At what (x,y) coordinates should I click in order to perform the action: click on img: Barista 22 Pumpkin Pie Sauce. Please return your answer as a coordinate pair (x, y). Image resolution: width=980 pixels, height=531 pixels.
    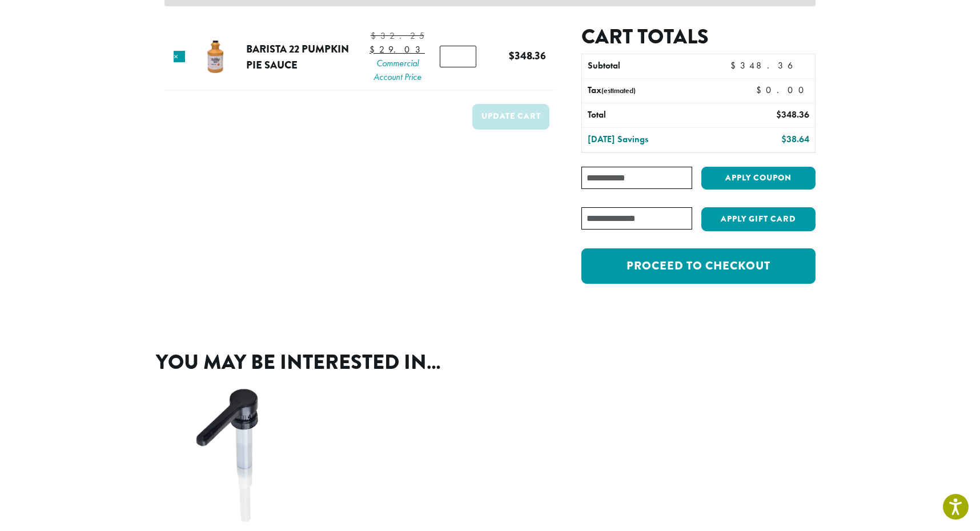
    Looking at the image, I should click on (216, 57).